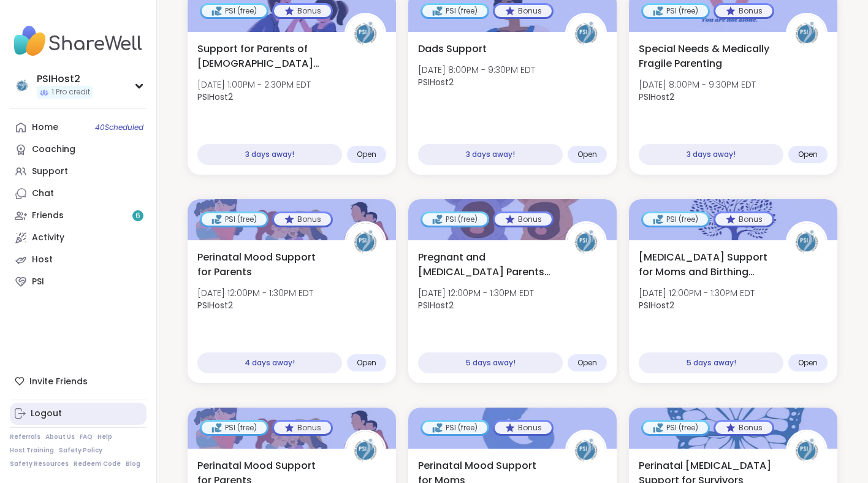 The image size is (868, 483). What do you see at coordinates (138, 216) in the screenshot?
I see `span: 6` at bounding box center [138, 216].